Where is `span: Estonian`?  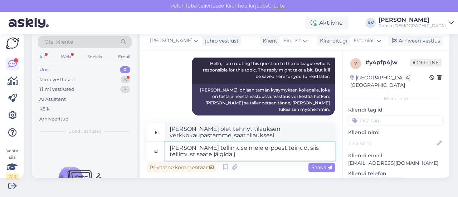 span: Estonian is located at coordinates (364, 41).